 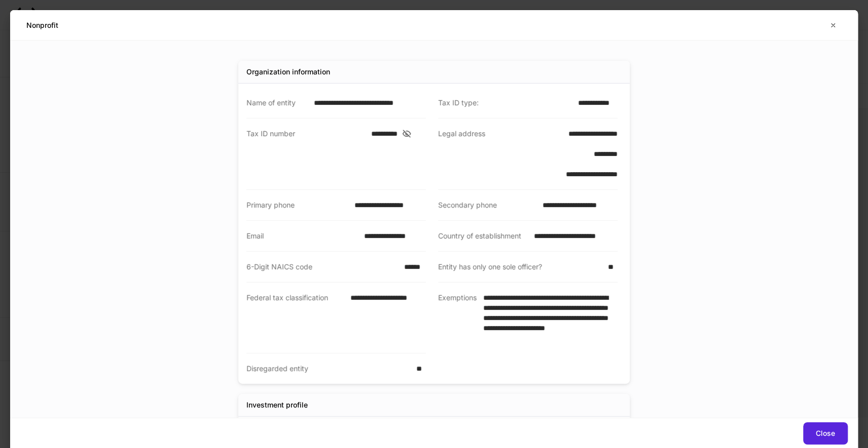 I want to click on div: Investment profile, so click(x=277, y=405).